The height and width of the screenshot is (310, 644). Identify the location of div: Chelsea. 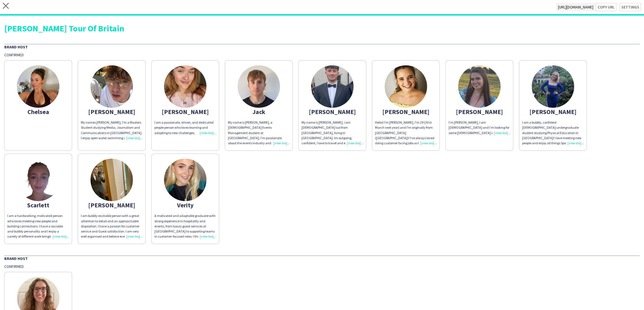
(38, 112).